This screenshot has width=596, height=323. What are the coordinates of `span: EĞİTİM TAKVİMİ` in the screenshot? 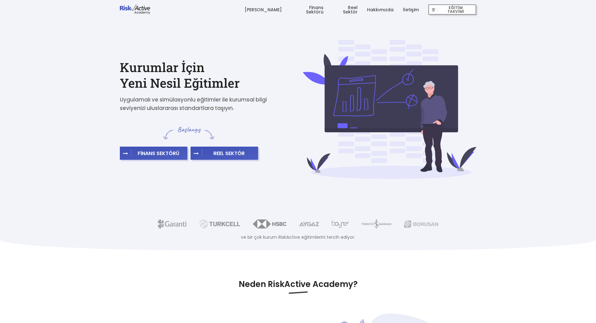 It's located at (456, 10).